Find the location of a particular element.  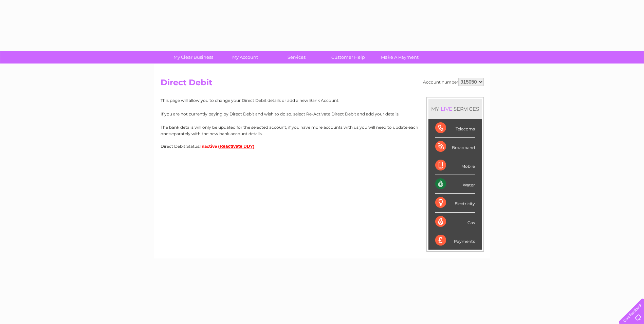

a: Customer Help is located at coordinates (348, 57).